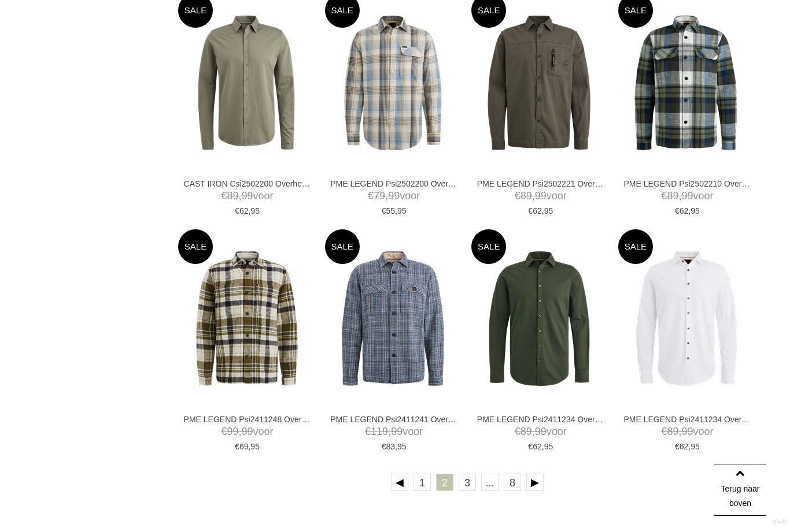 This screenshot has height=532, width=790. Describe the element at coordinates (248, 184) in the screenshot. I see `a: CAST IRON Csi2502200 Overhemden` at that location.